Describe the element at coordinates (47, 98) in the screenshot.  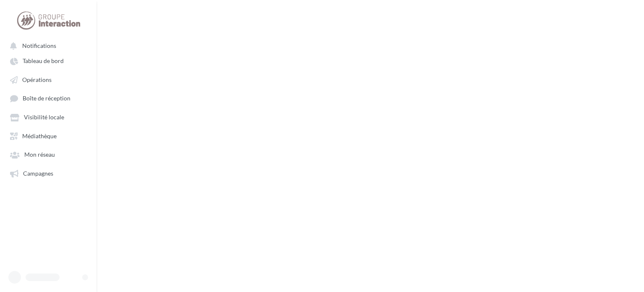
I see `span: Boîte de réception` at that location.